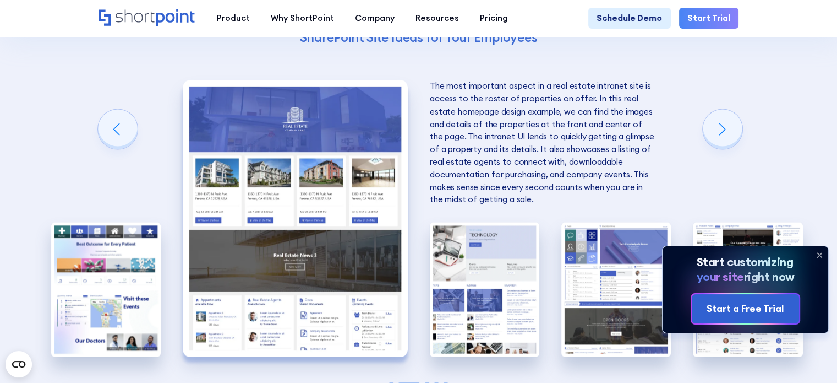 The width and height of the screenshot is (837, 383). What do you see at coordinates (709, 18) in the screenshot?
I see `a: Start Trial` at bounding box center [709, 18].